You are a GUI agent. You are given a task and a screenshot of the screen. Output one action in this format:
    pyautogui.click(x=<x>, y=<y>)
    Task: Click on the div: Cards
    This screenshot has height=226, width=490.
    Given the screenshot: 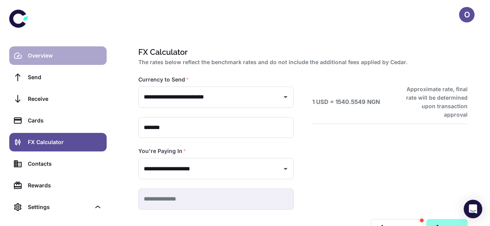 What is the action you would take?
    pyautogui.click(x=65, y=121)
    